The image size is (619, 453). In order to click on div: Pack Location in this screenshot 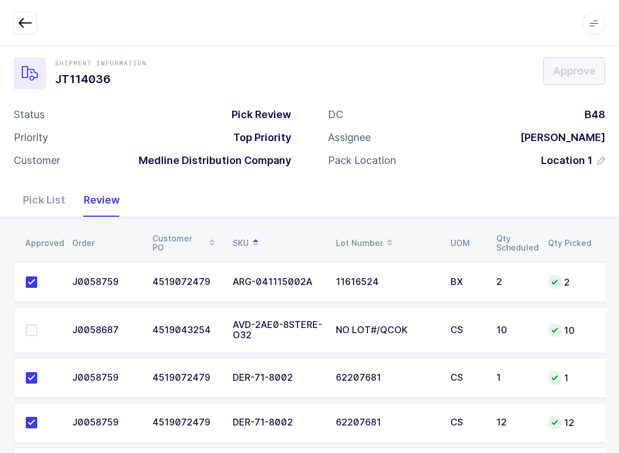, I will do `click(362, 160)`.